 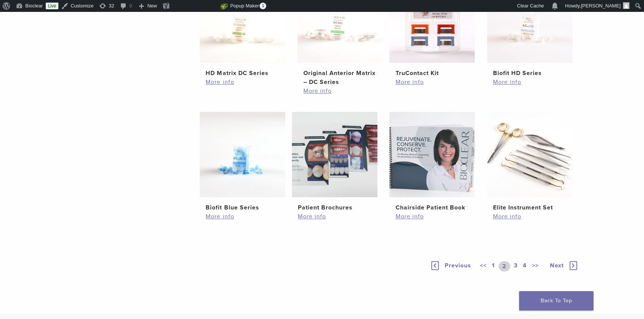 I want to click on span: Next, so click(x=557, y=266).